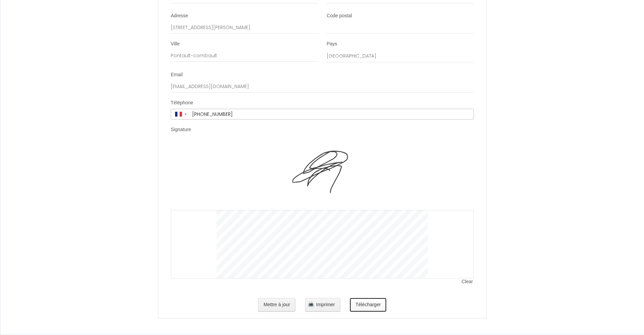 The height and width of the screenshot is (335, 644). I want to click on label: Téléphone, so click(182, 103).